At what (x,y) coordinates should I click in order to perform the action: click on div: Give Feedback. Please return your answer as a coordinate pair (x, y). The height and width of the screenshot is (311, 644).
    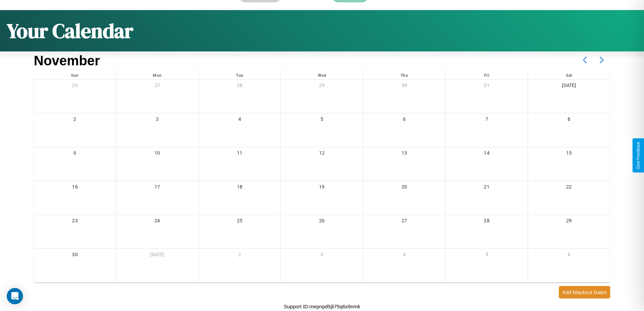
    Looking at the image, I should click on (638, 156).